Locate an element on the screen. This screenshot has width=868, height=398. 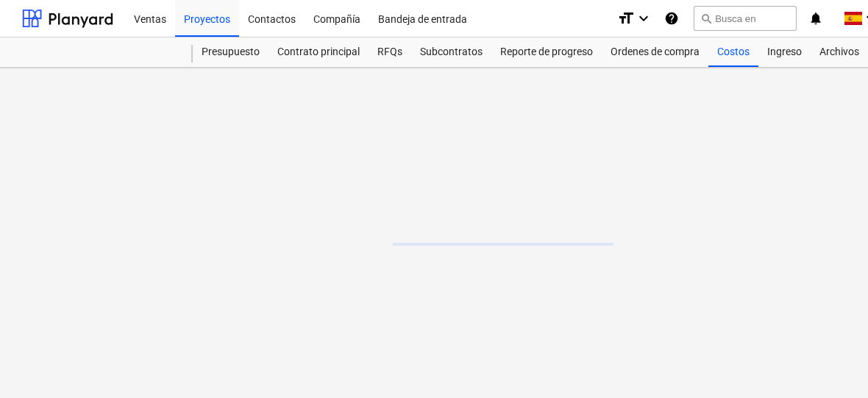
i: Base de conocimientos is located at coordinates (672, 19).